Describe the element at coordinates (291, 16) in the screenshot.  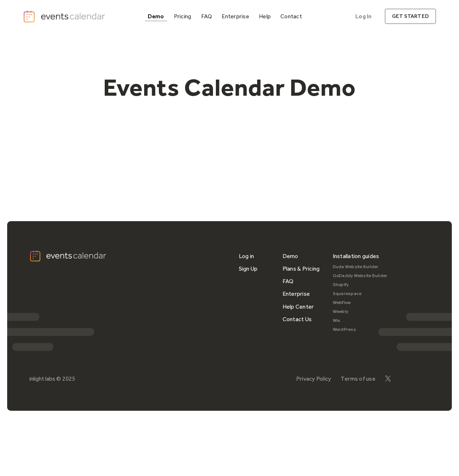
I see `a: Contact` at that location.